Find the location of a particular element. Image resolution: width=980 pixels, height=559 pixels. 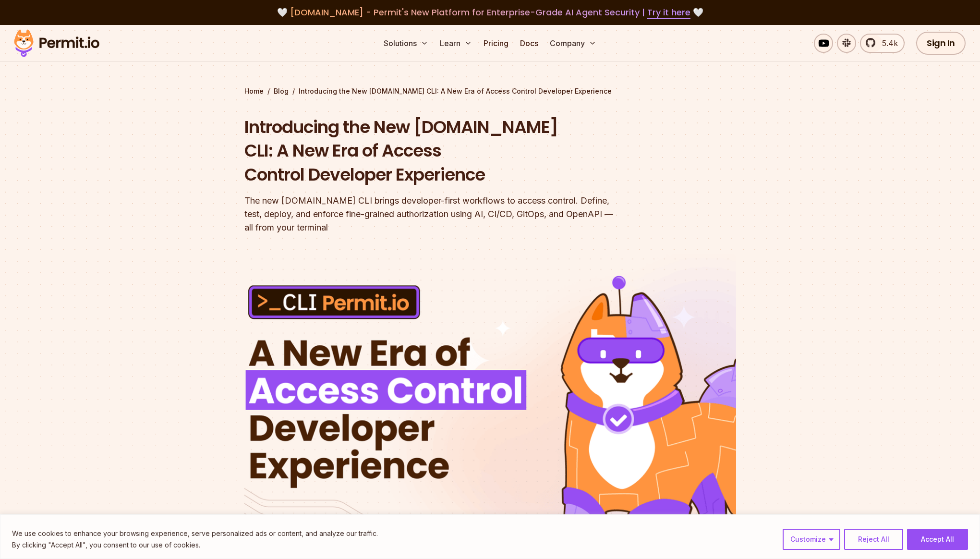

a: Docs is located at coordinates (530, 44).